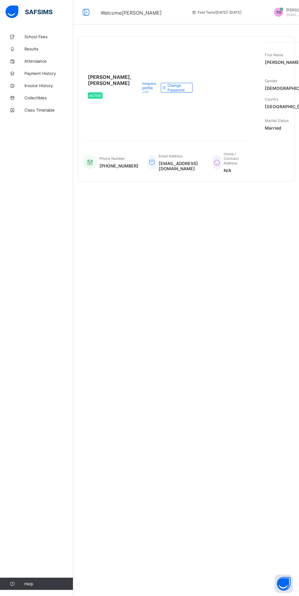 This screenshot has height=596, width=299. I want to click on span: Marital Status, so click(277, 120).